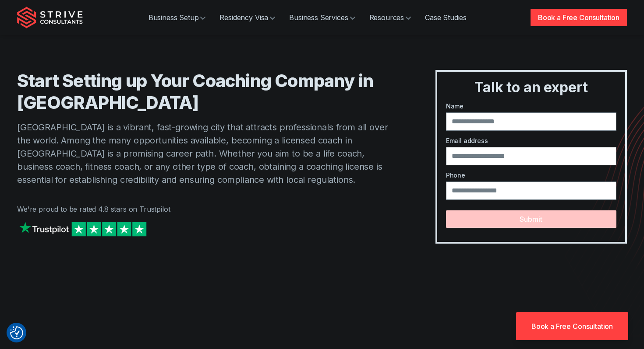 The image size is (644, 349). What do you see at coordinates (322, 18) in the screenshot?
I see `a: Business Services` at bounding box center [322, 18].